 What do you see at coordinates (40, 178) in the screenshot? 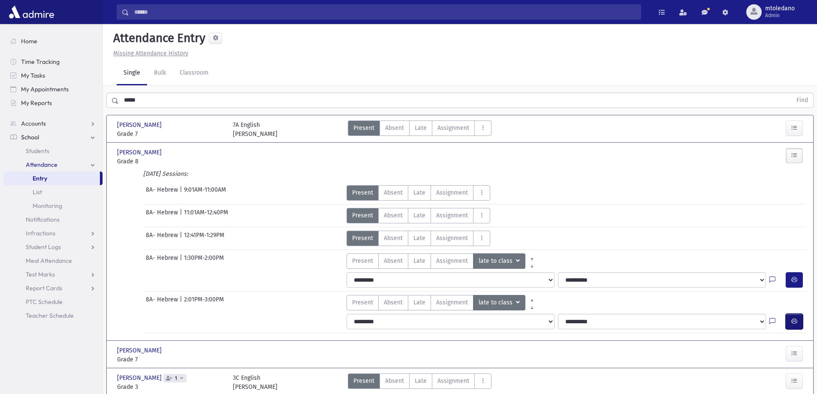
I see `span: Entry` at bounding box center [40, 178].